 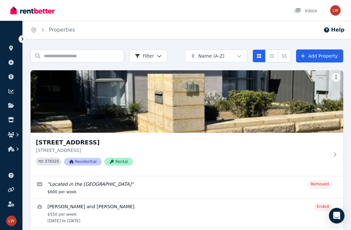 I want to click on button: Filter, so click(x=148, y=56).